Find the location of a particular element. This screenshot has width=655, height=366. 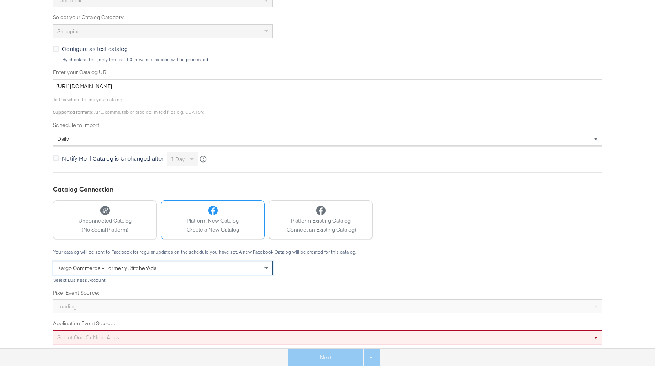

span: (Connect an Existing Catalog) is located at coordinates (321, 230).